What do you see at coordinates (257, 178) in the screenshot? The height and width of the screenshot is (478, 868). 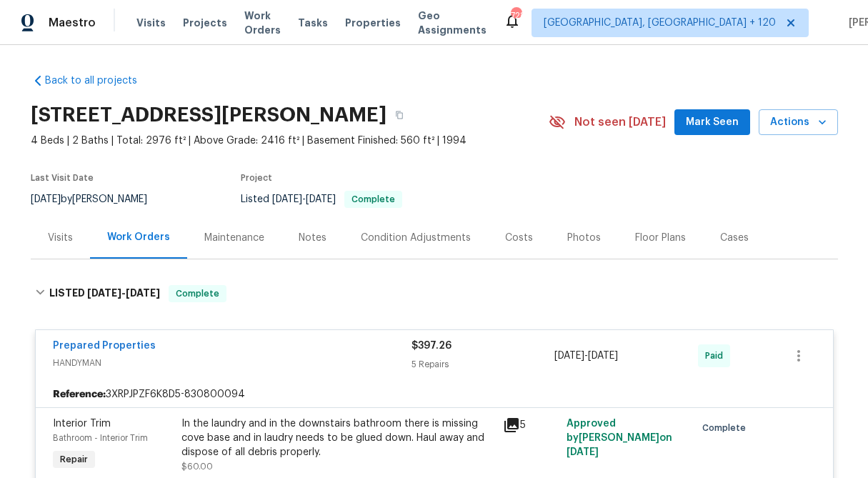 I see `span: Project` at bounding box center [257, 178].